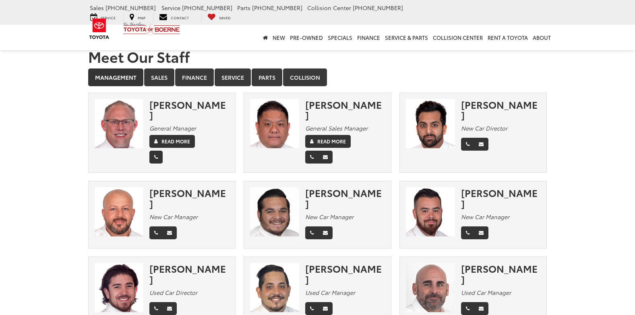 Image resolution: width=635 pixels, height=315 pixels. Describe the element at coordinates (275, 288) in the screenshot. I see `img: Larry Horn` at that location.